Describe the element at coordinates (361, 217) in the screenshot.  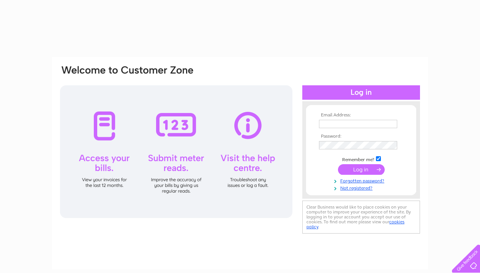
I see `div: Clear Business would like to place cookies on your computer to improve your experience of the sit...` at that location.